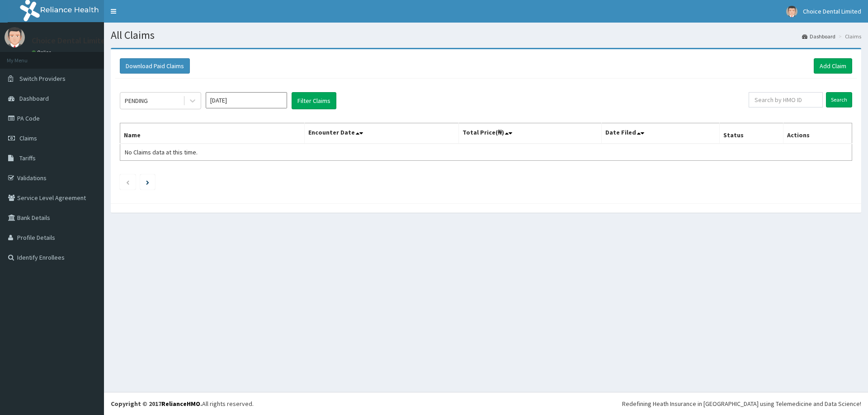 This screenshot has height=415, width=868. I want to click on span: No Claims data at this time., so click(161, 152).